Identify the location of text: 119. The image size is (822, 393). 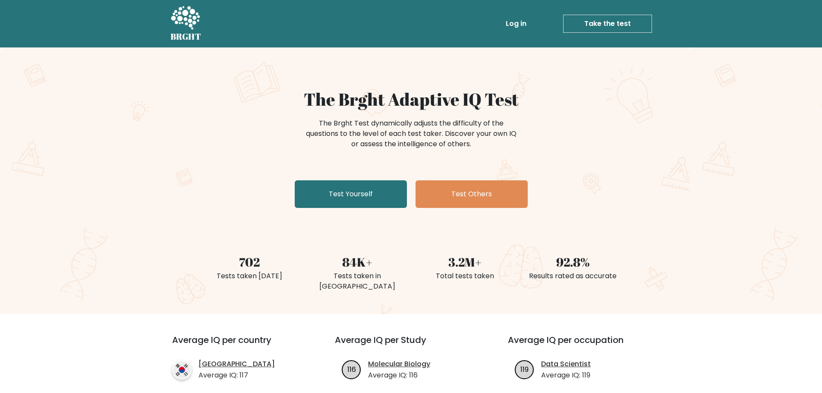
(525, 369).